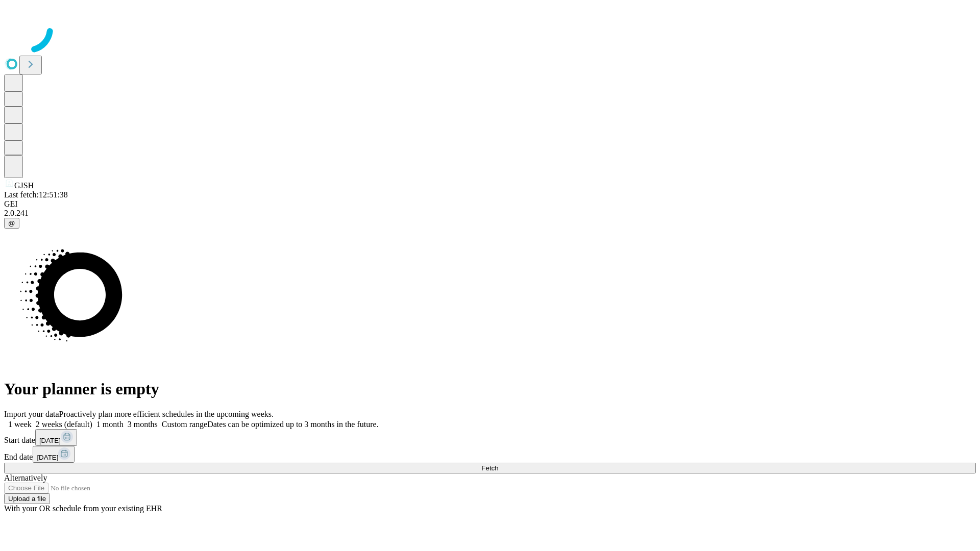  I want to click on span: GJSH, so click(24, 186).